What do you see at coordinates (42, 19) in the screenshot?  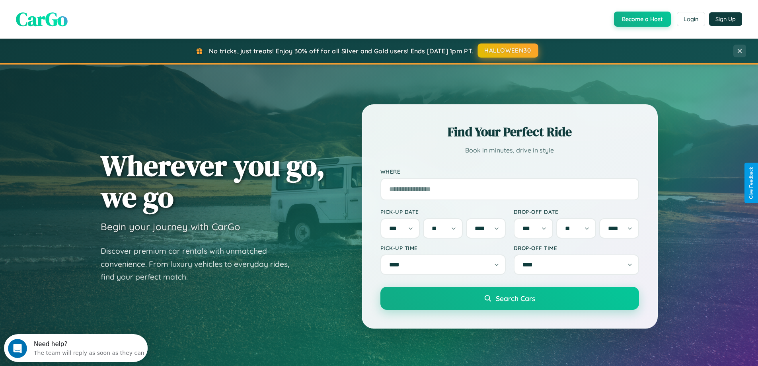 I see `span: CarGo` at bounding box center [42, 19].